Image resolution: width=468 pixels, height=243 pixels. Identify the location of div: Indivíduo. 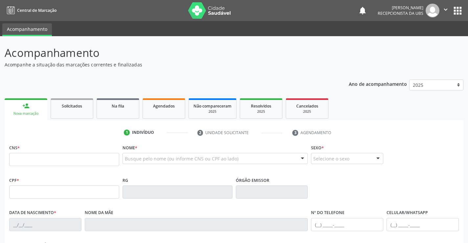
(143, 132).